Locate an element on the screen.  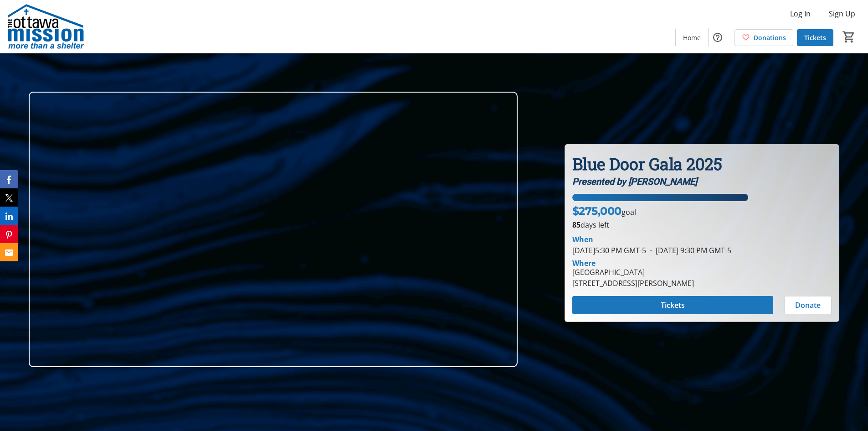
button: Sign Up is located at coordinates (842, 14).